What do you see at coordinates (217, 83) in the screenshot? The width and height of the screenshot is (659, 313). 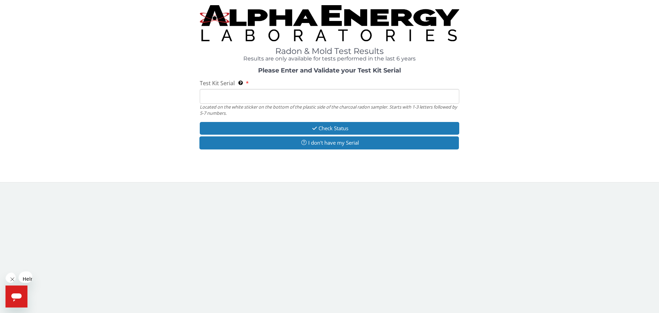 I see `span: Test Kit Serial` at bounding box center [217, 83].